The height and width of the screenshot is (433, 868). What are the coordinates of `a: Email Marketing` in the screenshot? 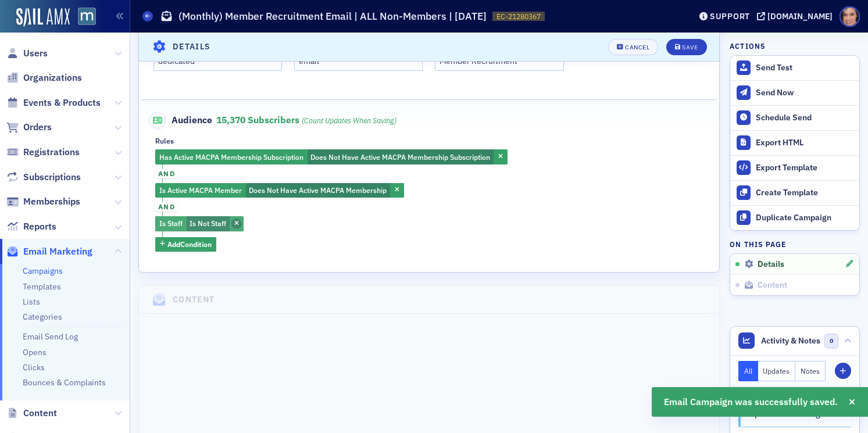 It's located at (50, 252).